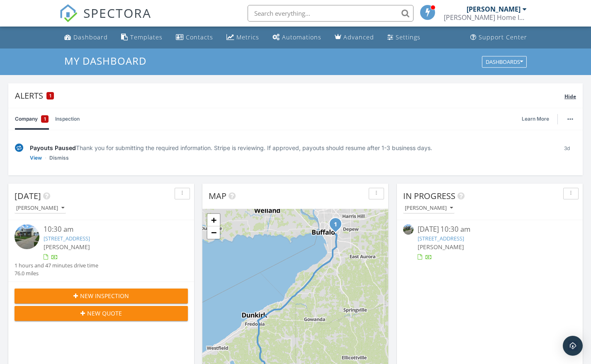 The height and width of the screenshot is (364, 591). What do you see at coordinates (503, 37) in the screenshot?
I see `div: Support Center` at bounding box center [503, 37].